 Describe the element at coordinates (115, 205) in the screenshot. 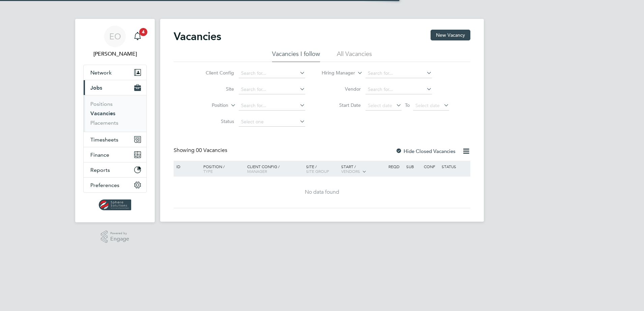

I see `a: Go to home page` at that location.